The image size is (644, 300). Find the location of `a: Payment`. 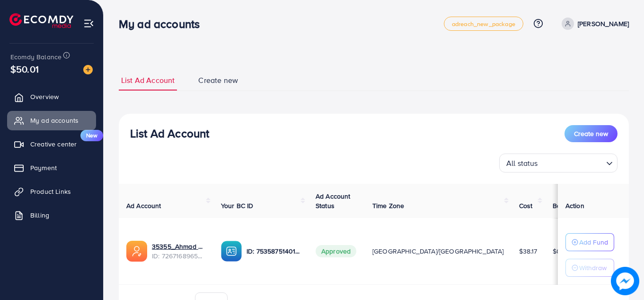

a: Payment is located at coordinates (51, 167).